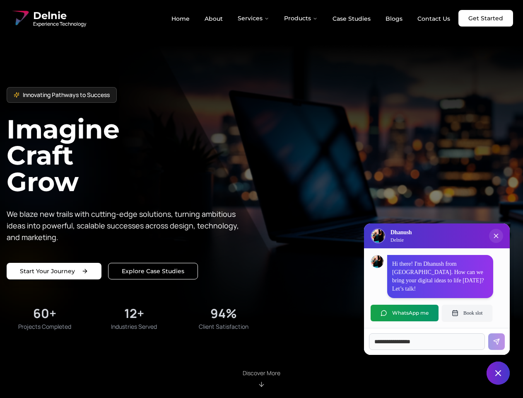  What do you see at coordinates (66, 95) in the screenshot?
I see `span: Innovating Pathways to Success` at bounding box center [66, 95].